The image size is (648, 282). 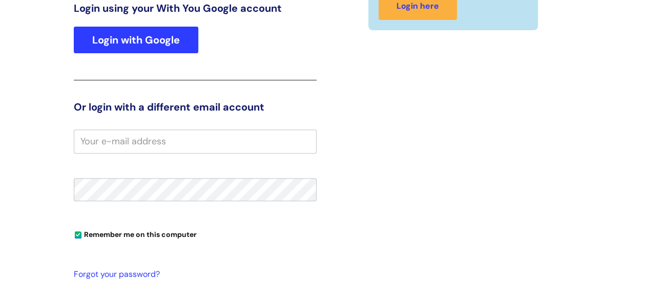 What do you see at coordinates (195, 141) in the screenshot?
I see `input: Your e-mail address` at bounding box center [195, 141].